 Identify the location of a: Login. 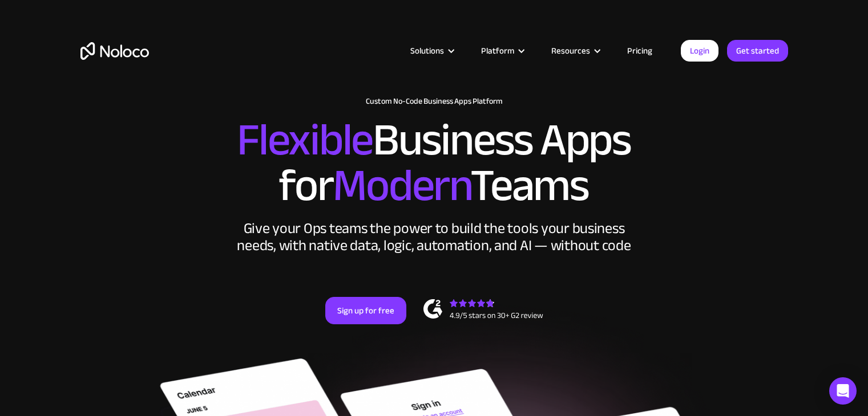
(700, 51).